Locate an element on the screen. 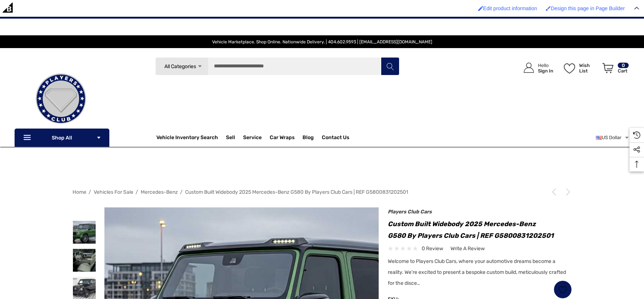 Image resolution: width=644 pixels, height=299 pixels. svg: Social Media is located at coordinates (637, 150).